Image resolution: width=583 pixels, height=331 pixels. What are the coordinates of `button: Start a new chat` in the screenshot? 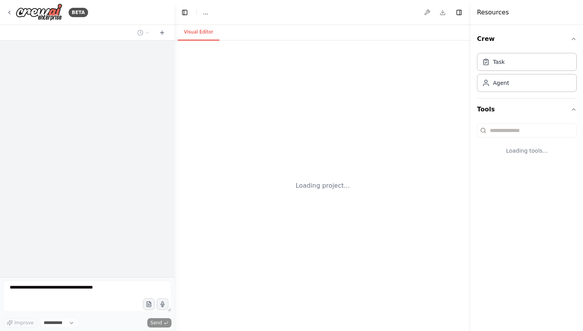 It's located at (162, 33).